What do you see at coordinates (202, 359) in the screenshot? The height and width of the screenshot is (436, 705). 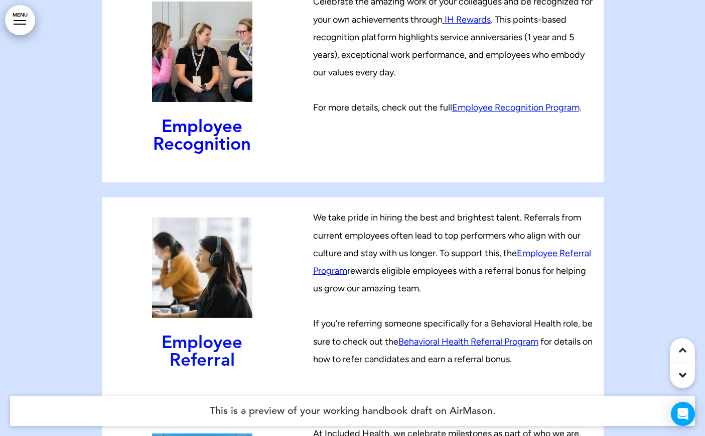 I see `strong: Referral` at bounding box center [202, 359].